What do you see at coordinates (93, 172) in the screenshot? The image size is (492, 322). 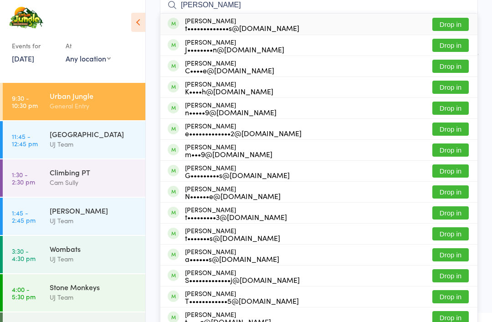 I see `div: Climbing PT` at bounding box center [93, 172].